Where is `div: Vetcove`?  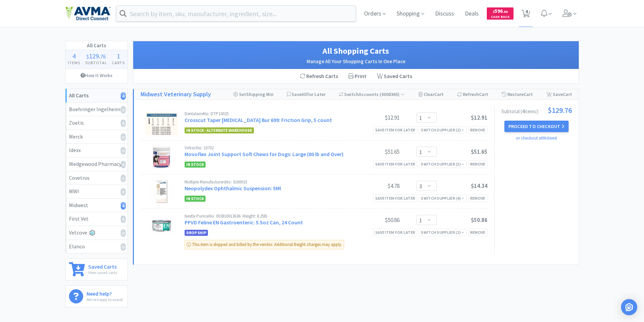
div: Vetcove is located at coordinates (96, 233).